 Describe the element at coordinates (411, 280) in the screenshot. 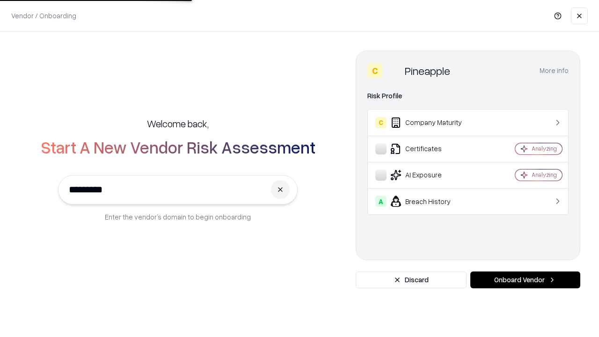

I see `button: Discard` at that location.